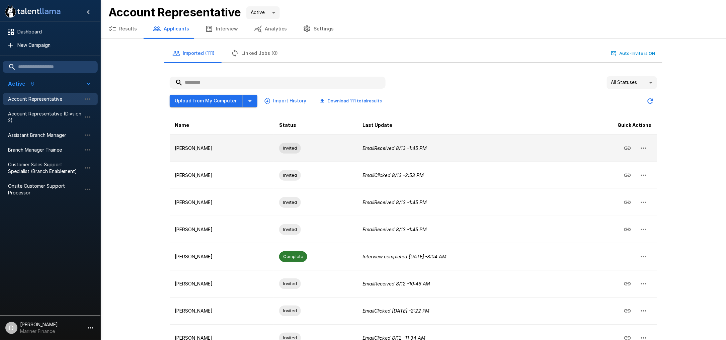  I want to click on th: Status, so click(315, 125).